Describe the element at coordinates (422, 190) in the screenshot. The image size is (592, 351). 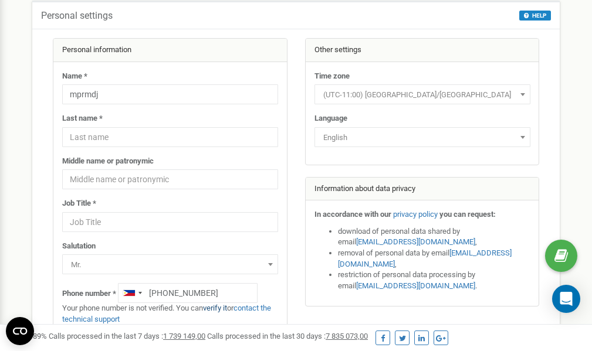
I see `div: Information about data privacy` at that location.